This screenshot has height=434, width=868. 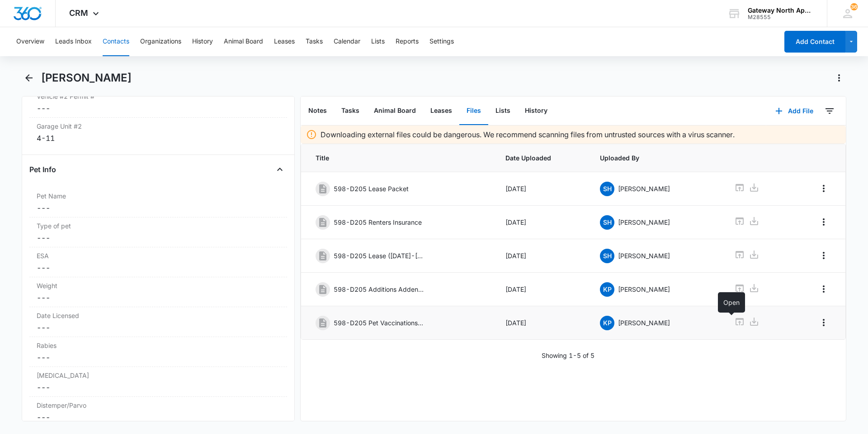 What do you see at coordinates (795, 111) in the screenshot?
I see `button: Add File` at bounding box center [795, 111].